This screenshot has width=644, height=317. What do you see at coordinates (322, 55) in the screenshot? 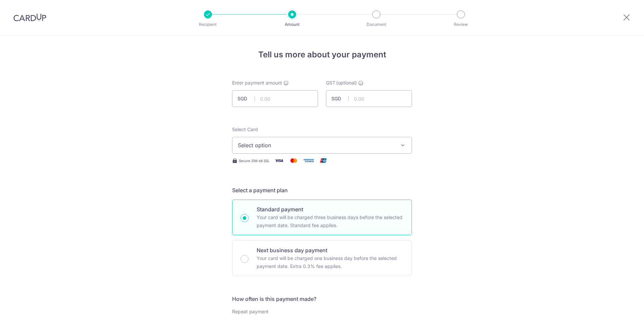
I see `h4: Tell us more about your payment` at bounding box center [322, 55].